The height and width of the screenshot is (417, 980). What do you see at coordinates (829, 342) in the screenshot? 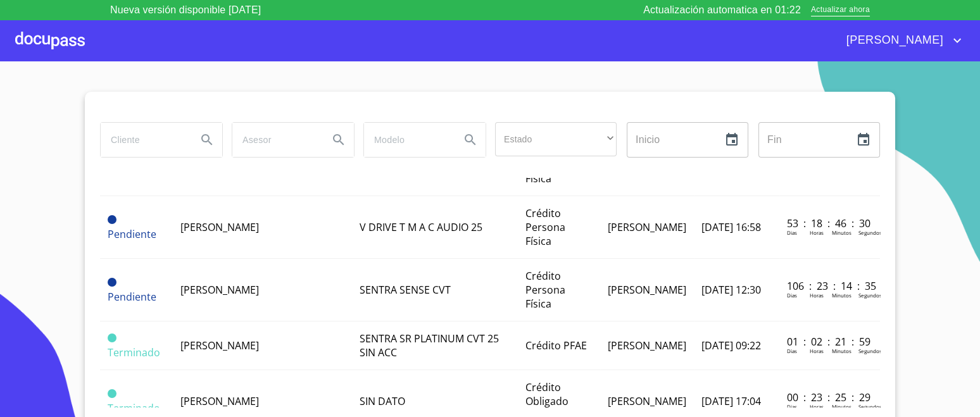
I see `p: 01 : 02 : 21 : 59` at bounding box center [829, 342].